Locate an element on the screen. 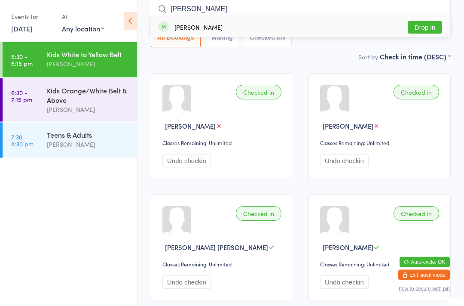 This screenshot has width=464, height=306. button: Checked in9 is located at coordinates (268, 38).